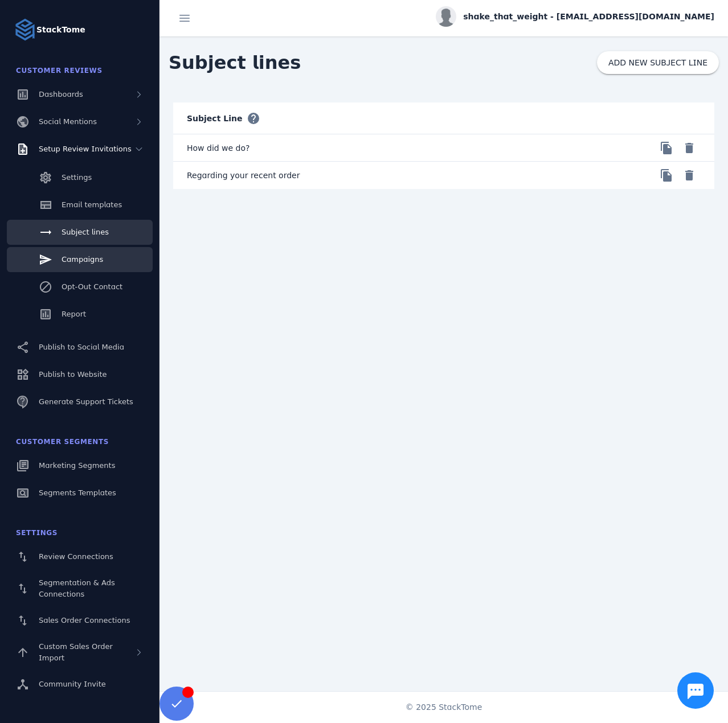  I want to click on a: Report, so click(79, 314).